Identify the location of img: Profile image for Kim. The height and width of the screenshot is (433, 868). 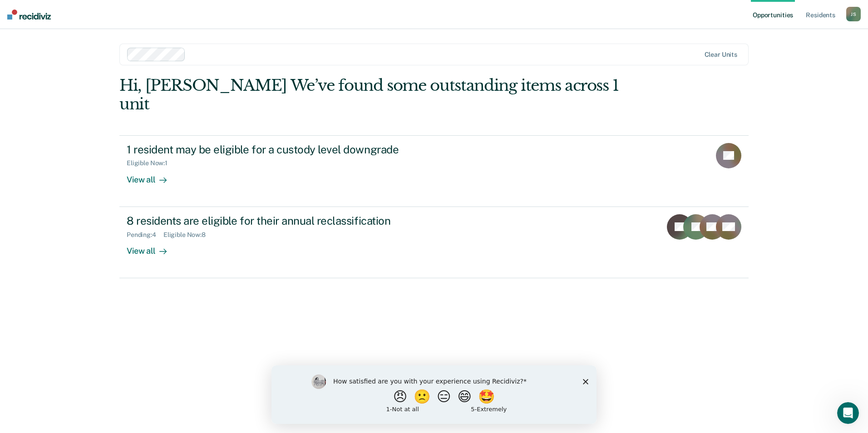
(47, 17).